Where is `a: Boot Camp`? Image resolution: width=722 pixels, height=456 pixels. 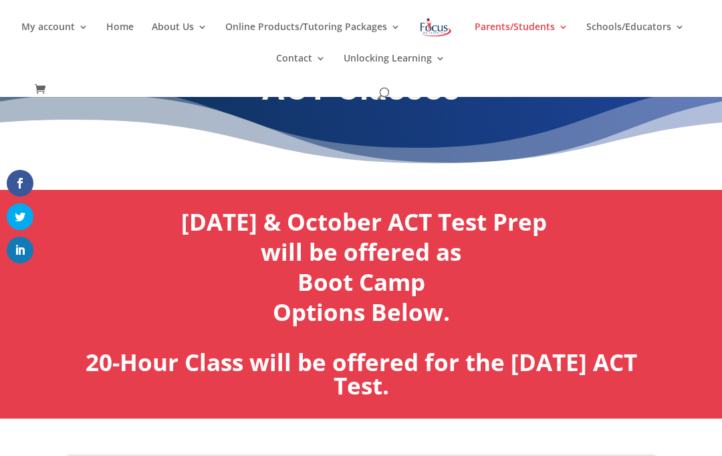 a: Boot Camp is located at coordinates (361, 281).